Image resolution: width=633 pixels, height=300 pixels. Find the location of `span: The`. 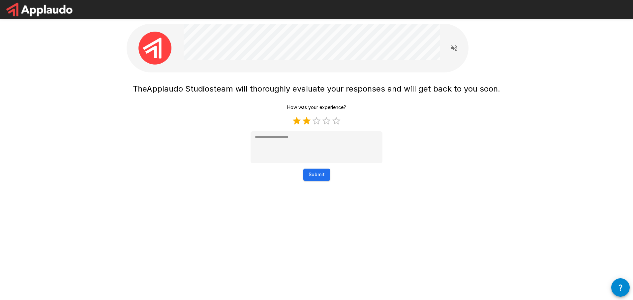

span: The is located at coordinates (140, 89).